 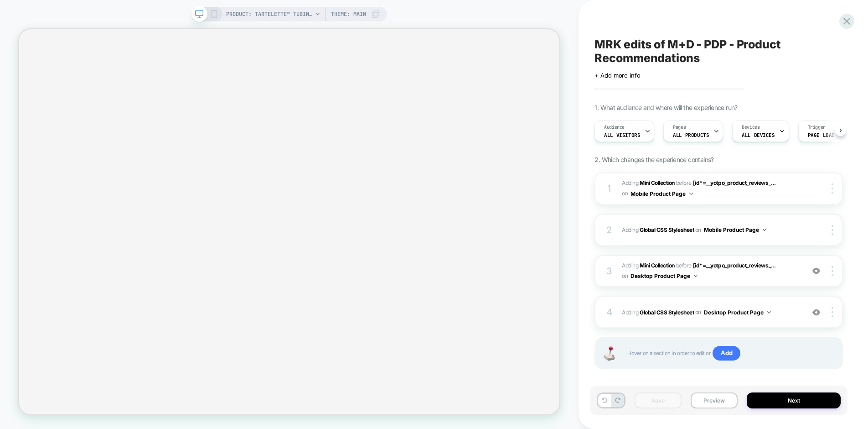 I want to click on span: Page Load, so click(x=821, y=135).